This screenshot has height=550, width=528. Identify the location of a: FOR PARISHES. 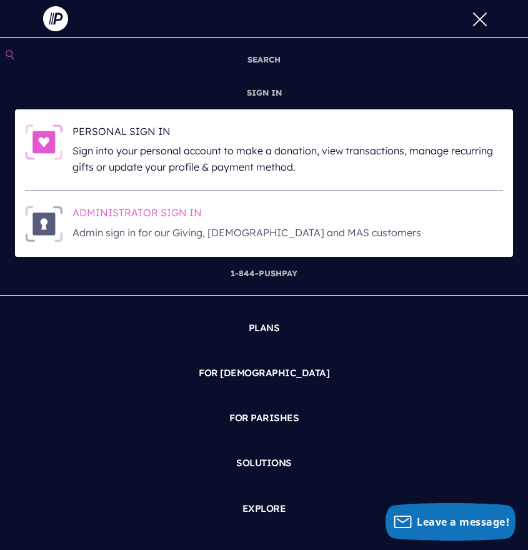
(264, 418).